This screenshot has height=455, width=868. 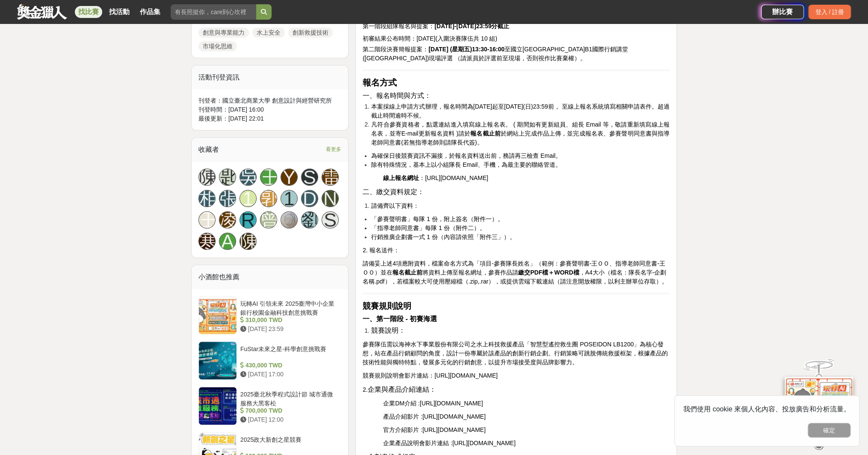 What do you see at coordinates (330, 177) in the screenshot?
I see `a: 雷` at bounding box center [330, 177].